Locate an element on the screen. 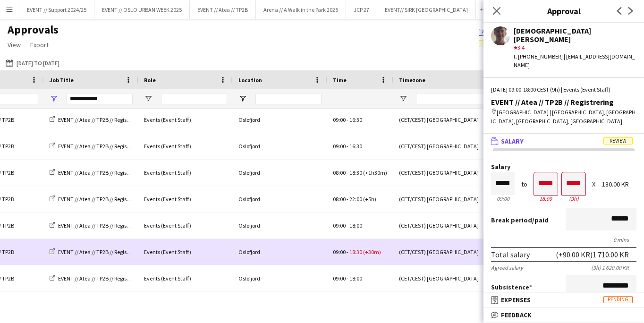 This screenshot has width=644, height=323. div: 3.4 is located at coordinates (575, 48).